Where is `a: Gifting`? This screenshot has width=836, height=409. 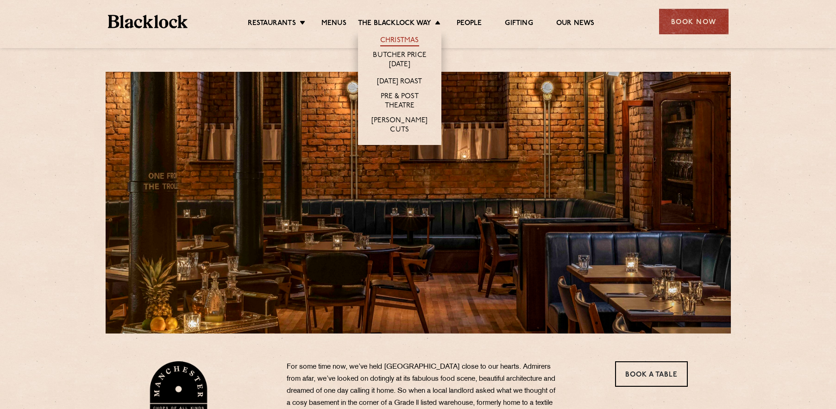 a: Gifting is located at coordinates (518, 24).